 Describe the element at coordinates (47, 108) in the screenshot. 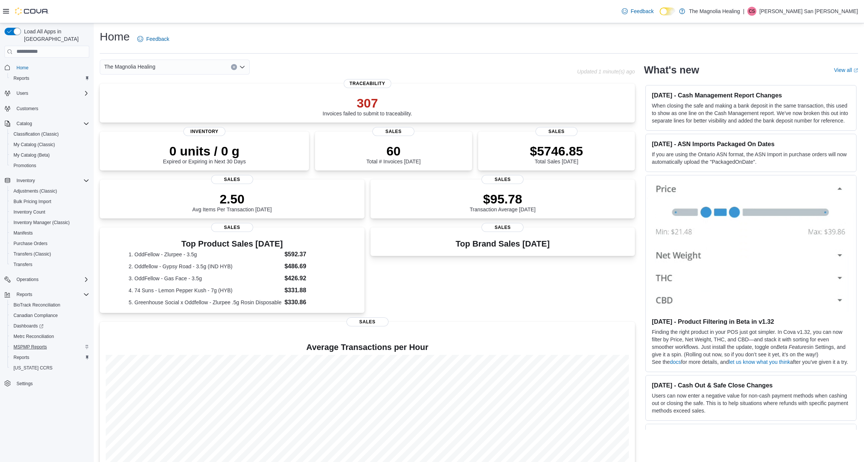

I see `button: Customers` at that location.